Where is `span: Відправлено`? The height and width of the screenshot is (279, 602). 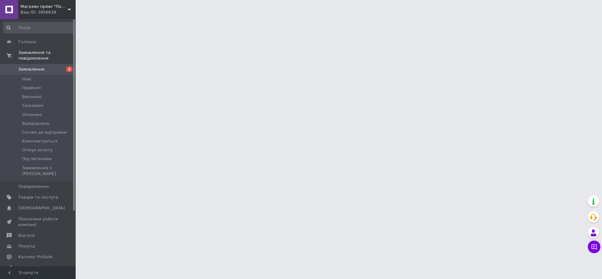 span: Відправлено is located at coordinates (36, 123).